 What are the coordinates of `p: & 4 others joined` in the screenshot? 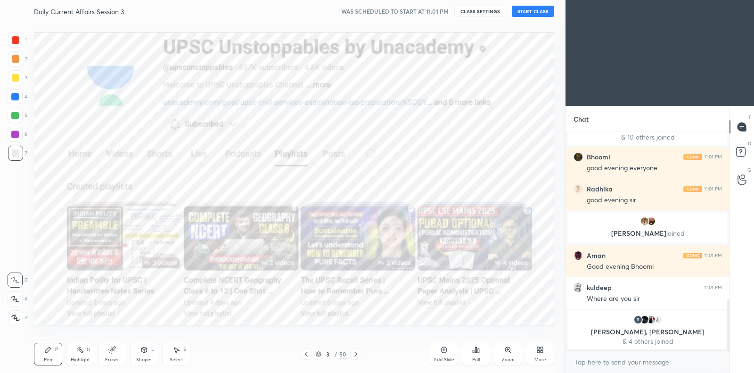 It's located at (647, 341).